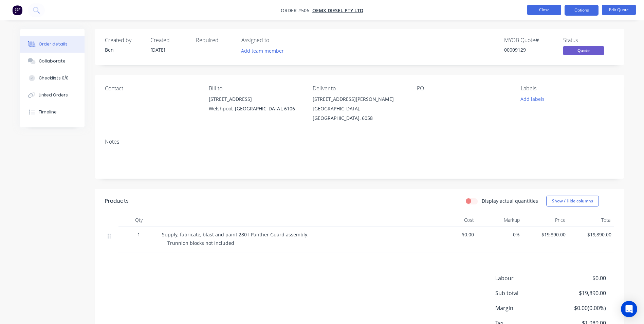 The height and width of the screenshot is (324, 644). I want to click on div: Required, so click(214, 40).